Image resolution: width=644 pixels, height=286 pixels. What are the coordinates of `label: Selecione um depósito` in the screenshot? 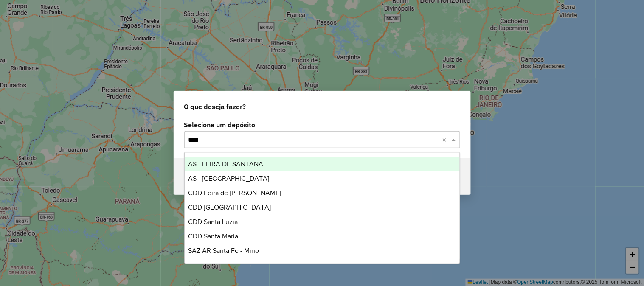 It's located at (322, 125).